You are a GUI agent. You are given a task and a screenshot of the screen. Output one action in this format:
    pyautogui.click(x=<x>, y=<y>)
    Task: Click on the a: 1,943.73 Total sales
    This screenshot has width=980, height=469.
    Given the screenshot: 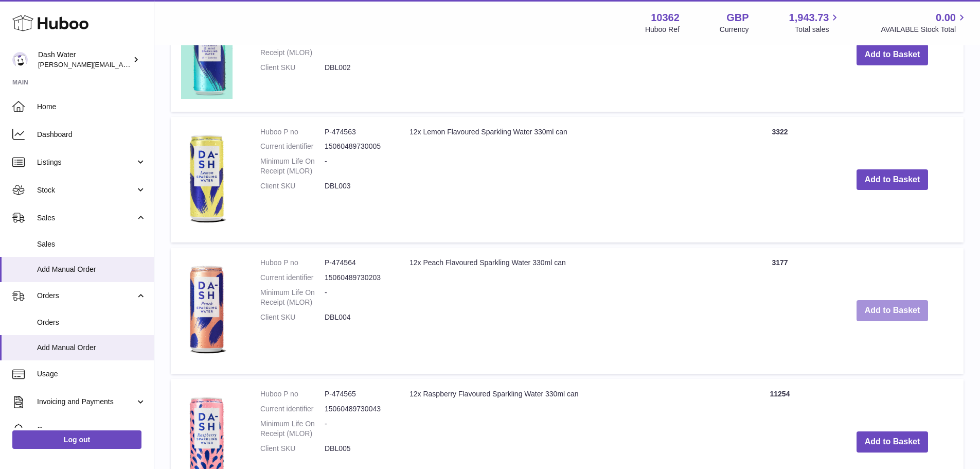 What is the action you would take?
    pyautogui.click(x=814, y=23)
    